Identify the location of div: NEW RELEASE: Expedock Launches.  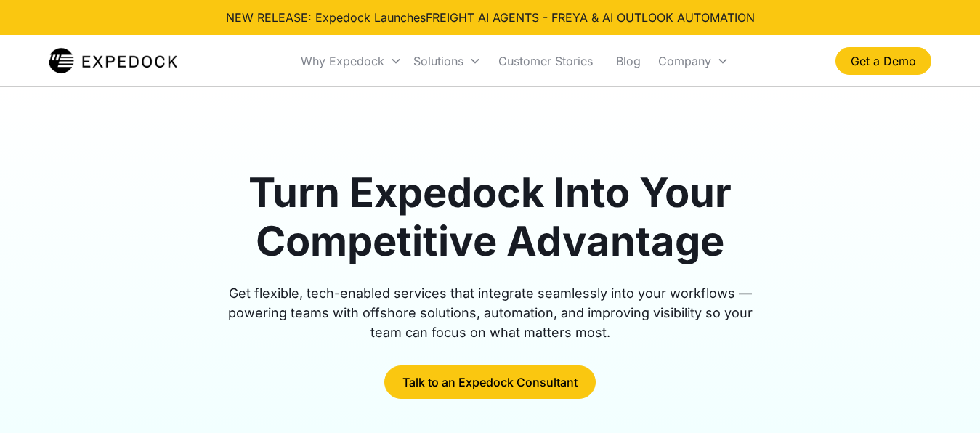
(491, 17).